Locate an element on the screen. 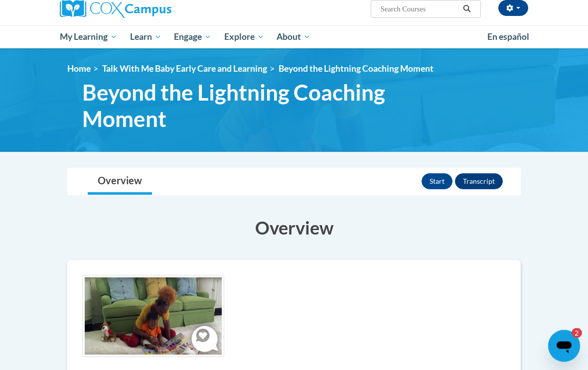 The height and width of the screenshot is (370, 588). button: Transcript is located at coordinates (479, 182).